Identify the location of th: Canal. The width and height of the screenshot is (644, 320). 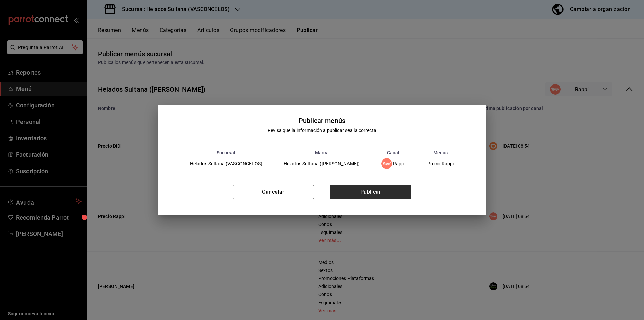
(393, 153).